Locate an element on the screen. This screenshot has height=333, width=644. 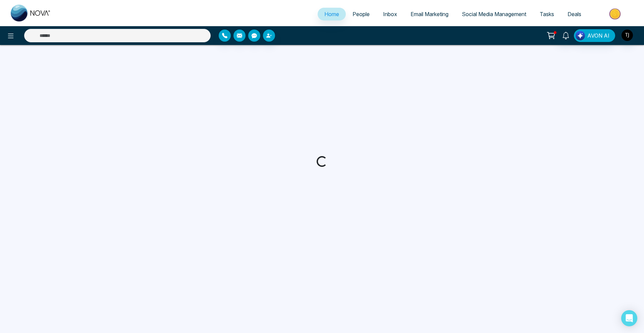
a: Deals is located at coordinates (574, 14).